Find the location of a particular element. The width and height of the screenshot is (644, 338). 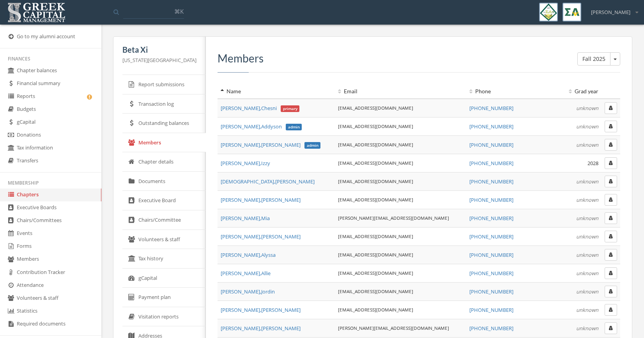

th: Phone is located at coordinates (505, 91).